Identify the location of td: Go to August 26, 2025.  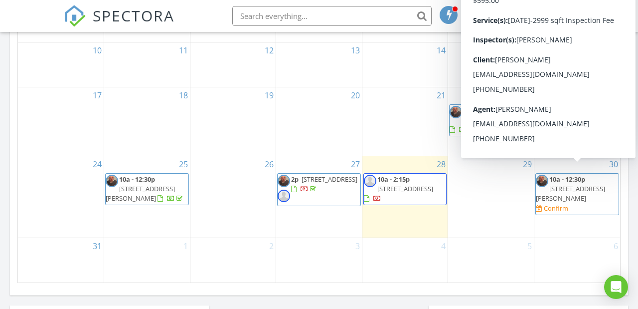
(233, 196).